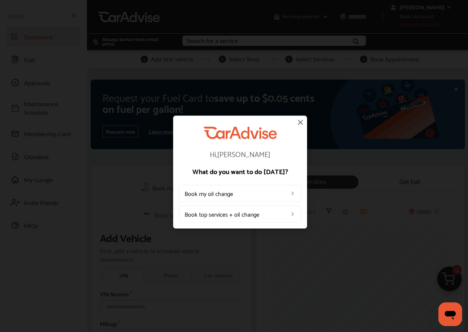 This screenshot has width=468, height=332. I want to click on a: Book top services + oil change, so click(240, 214).